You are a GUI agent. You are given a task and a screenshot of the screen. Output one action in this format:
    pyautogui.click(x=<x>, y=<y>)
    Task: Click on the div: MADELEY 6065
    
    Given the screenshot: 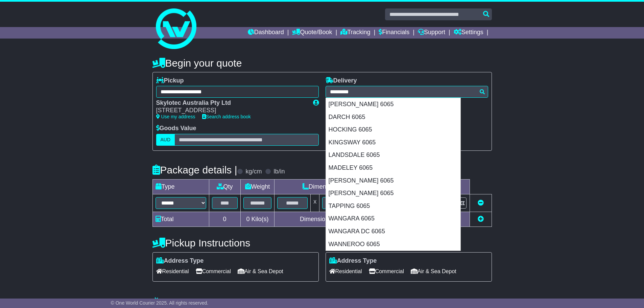 What is the action you would take?
    pyautogui.click(x=394, y=168)
    